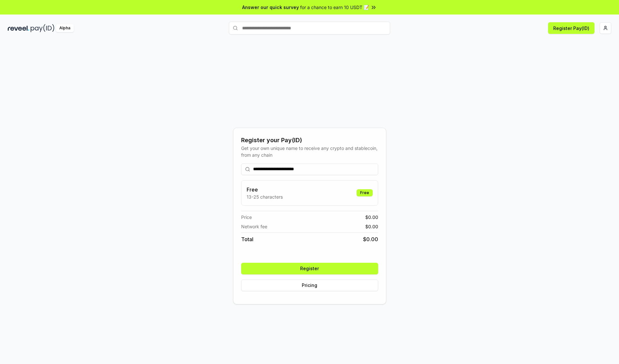  What do you see at coordinates (265, 190) in the screenshot?
I see `h3: Free` at bounding box center [265, 190].